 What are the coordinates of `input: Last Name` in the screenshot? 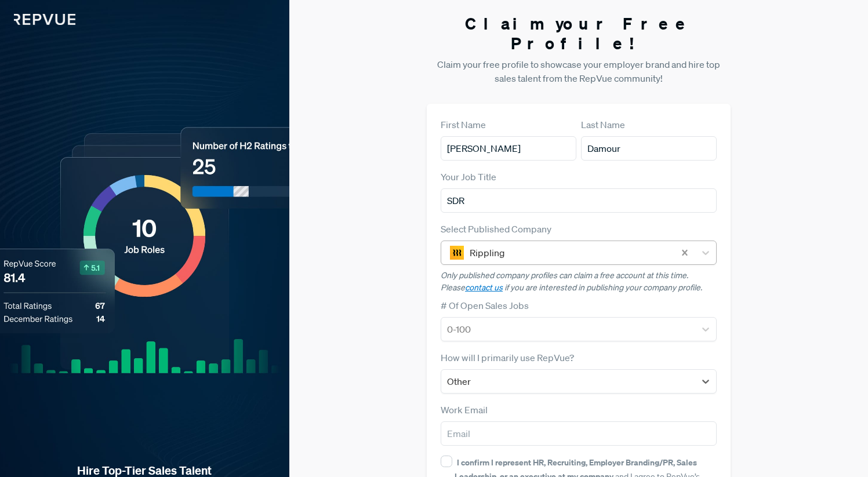 It's located at (649, 148).